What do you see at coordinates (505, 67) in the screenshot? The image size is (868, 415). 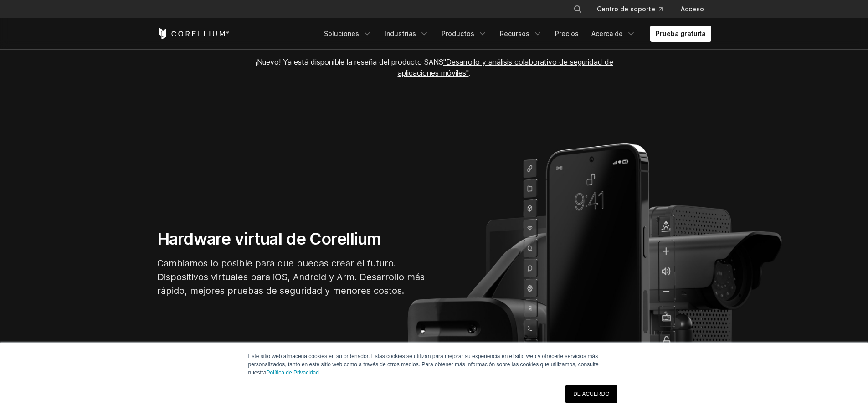 I see `font: "Desarrollo y análisis colaborativo de seguridad de aplicaciones móviles"` at bounding box center [505, 67].